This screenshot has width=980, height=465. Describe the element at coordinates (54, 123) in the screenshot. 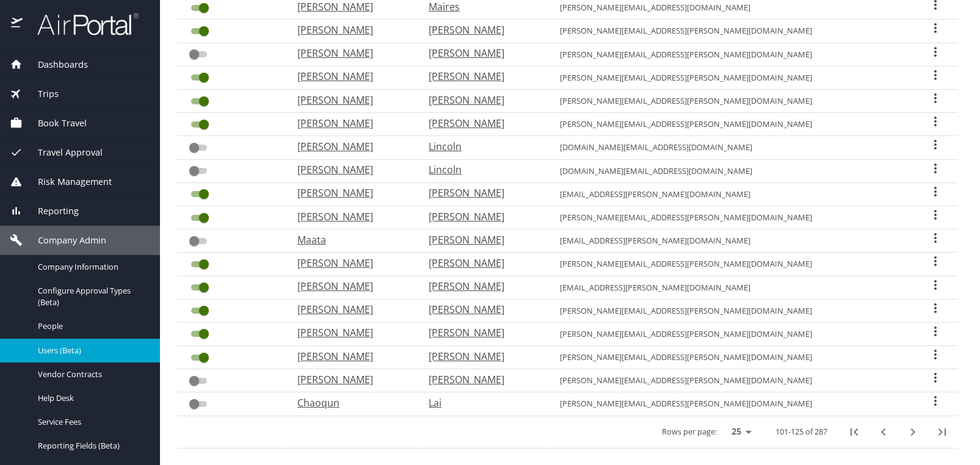

I see `span: Book Travel` at that location.